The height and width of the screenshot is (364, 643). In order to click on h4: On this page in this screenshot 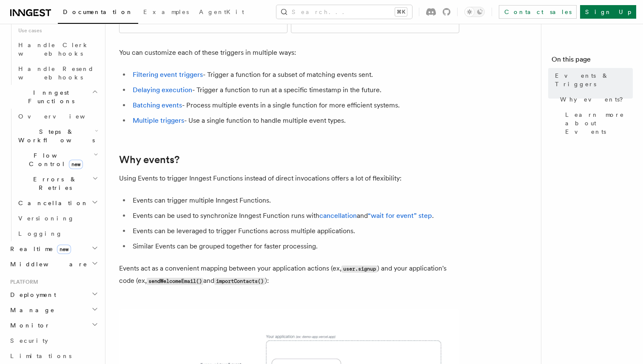, I will do `click(591, 62)`.